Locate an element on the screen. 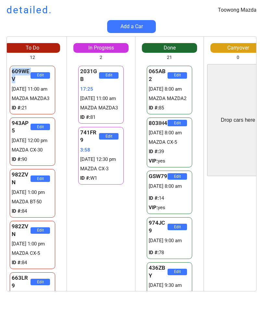 The width and height of the screenshot is (263, 327). div: 2031GB is located at coordinates (89, 76).